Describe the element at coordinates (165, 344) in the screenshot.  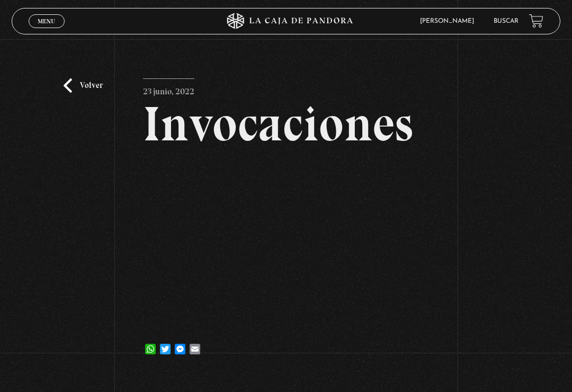
I see `a: Twitter` at that location.